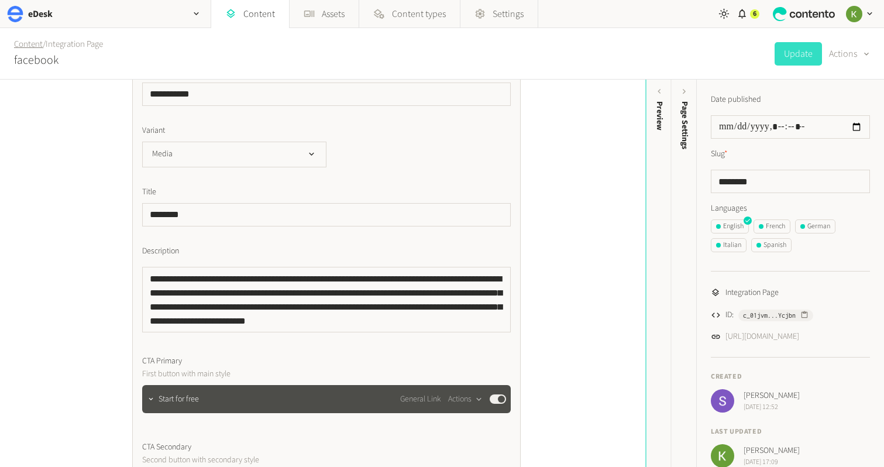  Describe the element at coordinates (755, 14) in the screenshot. I see `span: 6` at that location.